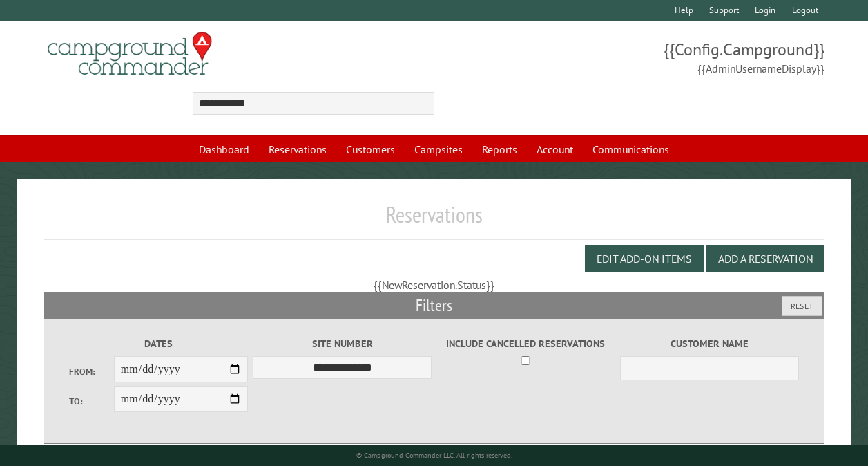 The height and width of the screenshot is (466, 868). What do you see at coordinates (129, 54) in the screenshot?
I see `img: Campground Commander` at bounding box center [129, 54].